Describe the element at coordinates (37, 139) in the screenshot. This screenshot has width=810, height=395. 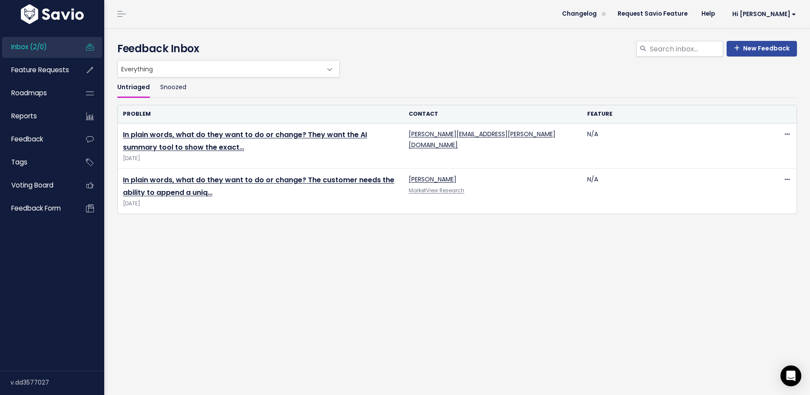
I see `a: Feedback` at that location.